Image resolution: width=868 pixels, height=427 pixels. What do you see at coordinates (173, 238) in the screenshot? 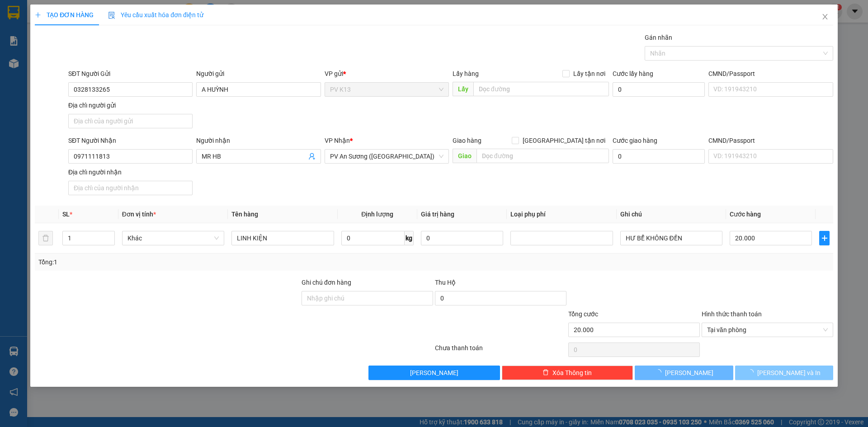
I see `span: Khác` at bounding box center [173, 238].